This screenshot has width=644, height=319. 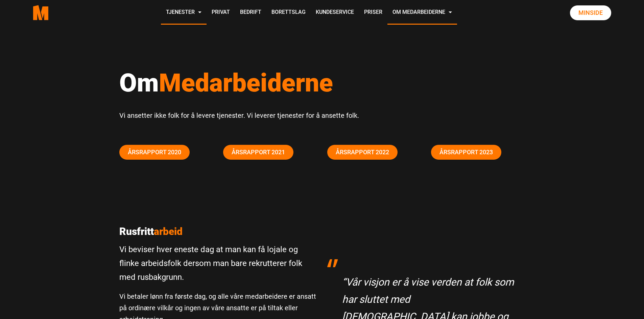 What do you see at coordinates (422, 12) in the screenshot?
I see `a: Om Medarbeiderne` at bounding box center [422, 12].